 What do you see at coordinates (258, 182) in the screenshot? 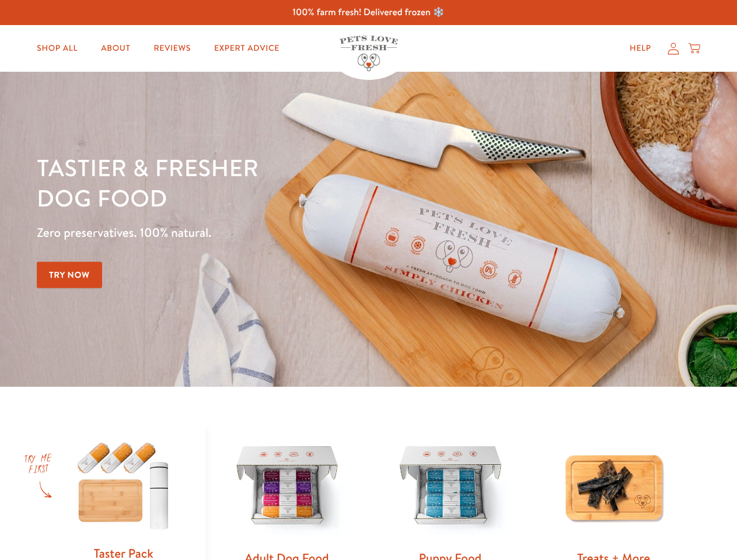
I see `h1: Tastier & fresher dog food` at bounding box center [258, 182].